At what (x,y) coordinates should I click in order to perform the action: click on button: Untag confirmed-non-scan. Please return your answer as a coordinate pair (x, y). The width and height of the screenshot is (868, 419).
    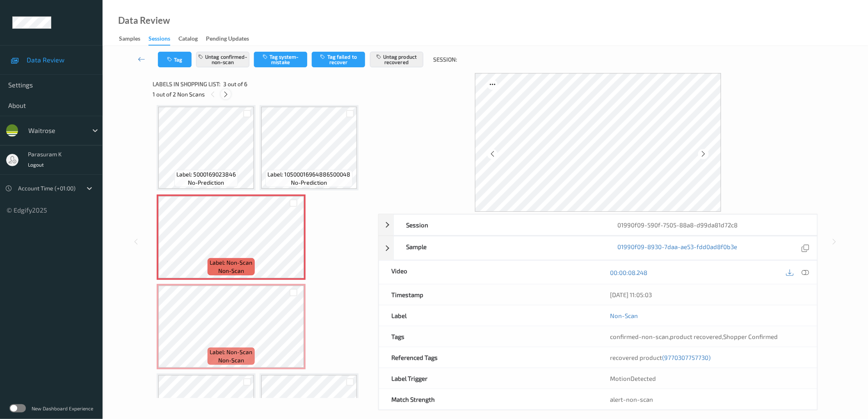
    Looking at the image, I should click on (223, 60).